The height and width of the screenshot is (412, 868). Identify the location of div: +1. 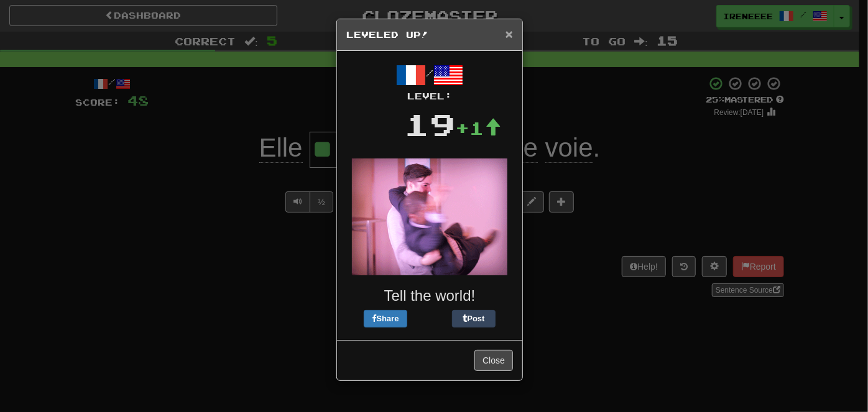
(478, 128).